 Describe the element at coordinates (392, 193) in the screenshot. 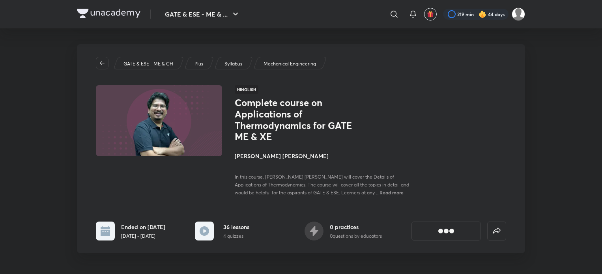

I see `span: Read more` at that location.